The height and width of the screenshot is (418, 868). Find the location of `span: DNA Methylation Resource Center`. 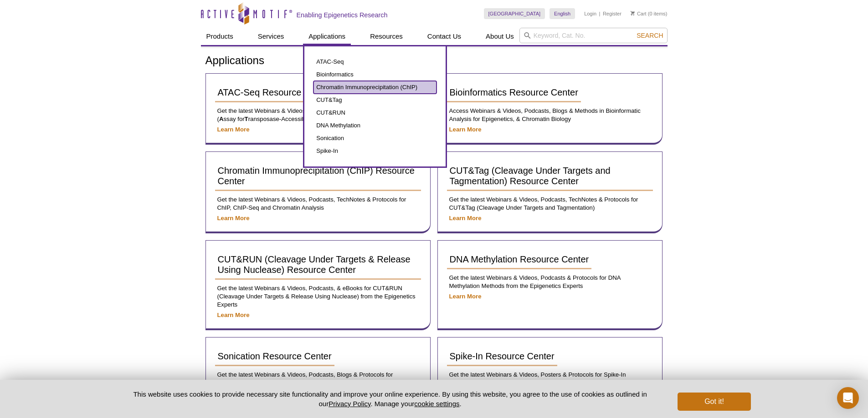

span: DNA Methylation Resource Center is located at coordinates (519, 260).